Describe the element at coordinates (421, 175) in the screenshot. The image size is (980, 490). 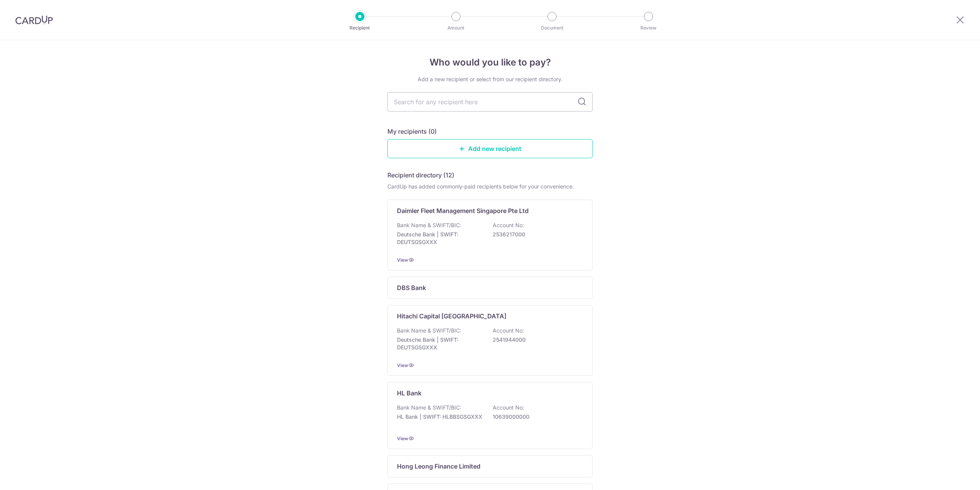
I see `h5: Recipient directory (12)` at that location.